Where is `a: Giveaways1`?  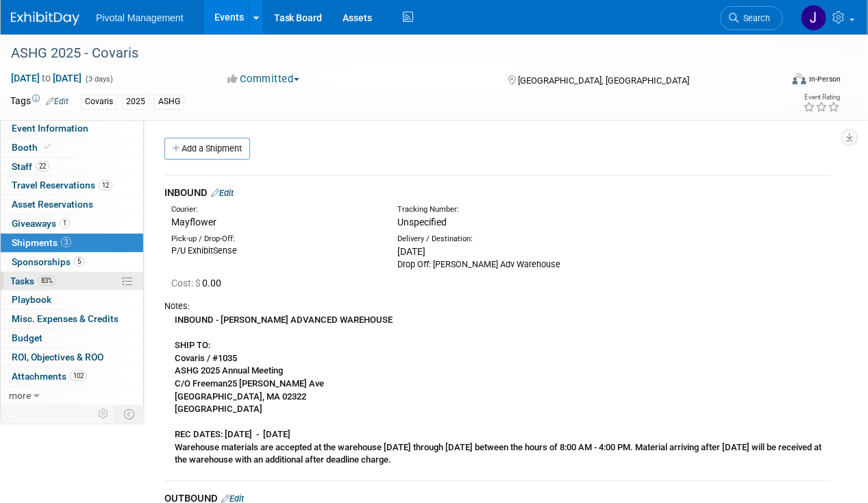 a: Giveaways1 is located at coordinates (72, 224).